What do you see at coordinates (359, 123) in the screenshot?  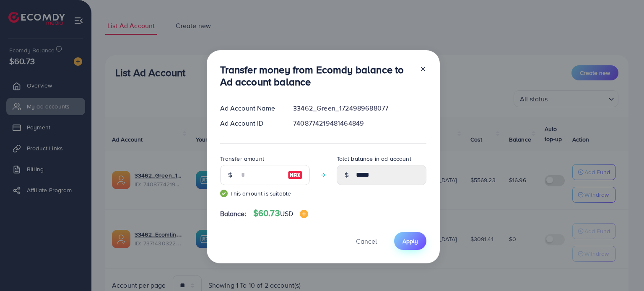 I see `div: 7408774219481464849` at bounding box center [359, 123].